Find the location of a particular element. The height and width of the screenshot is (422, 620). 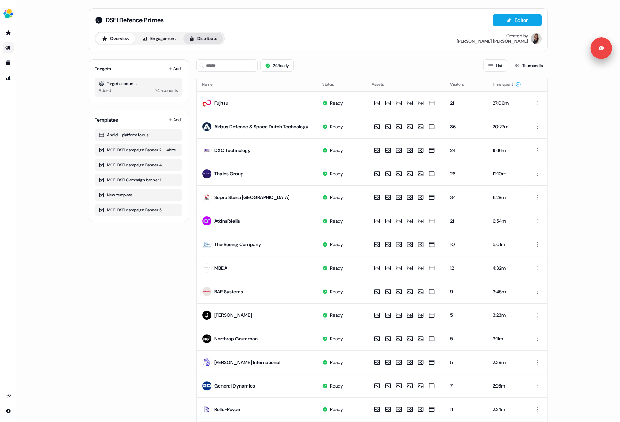

div: Ahold - platform focus is located at coordinates (138, 135).